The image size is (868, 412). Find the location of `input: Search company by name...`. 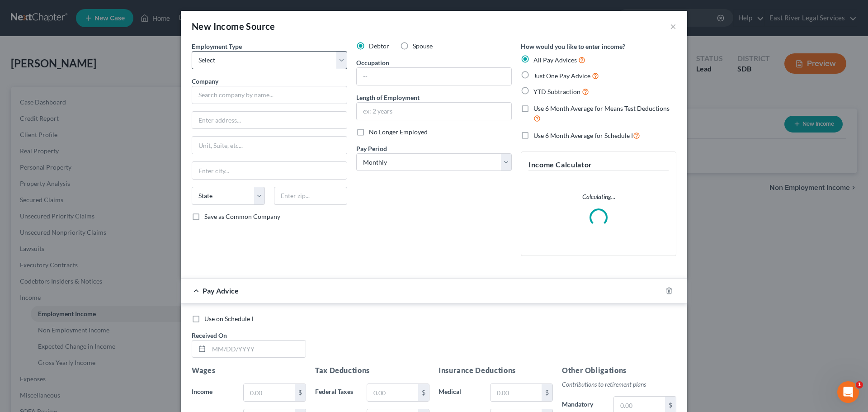

input: Search company by name... is located at coordinates (270, 95).